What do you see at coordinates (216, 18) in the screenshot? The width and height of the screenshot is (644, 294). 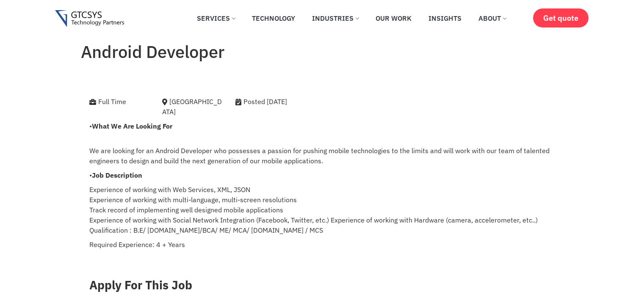 I see `a: Services` at bounding box center [216, 18].